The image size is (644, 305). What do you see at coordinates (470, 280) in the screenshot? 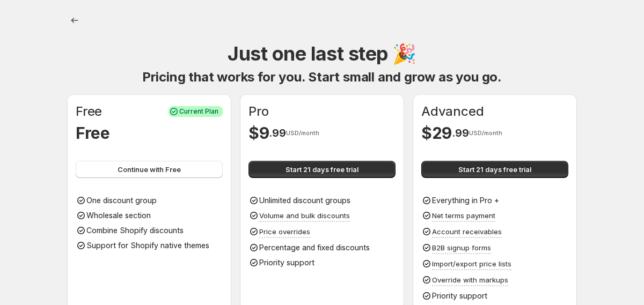
I see `span: Override with markups` at bounding box center [470, 280].